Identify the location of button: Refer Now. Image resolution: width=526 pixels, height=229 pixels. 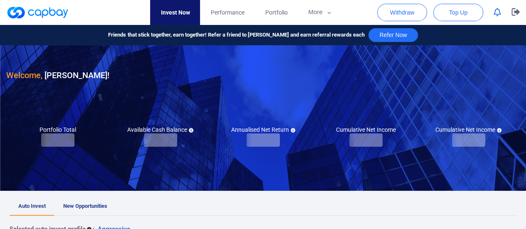
(393, 35).